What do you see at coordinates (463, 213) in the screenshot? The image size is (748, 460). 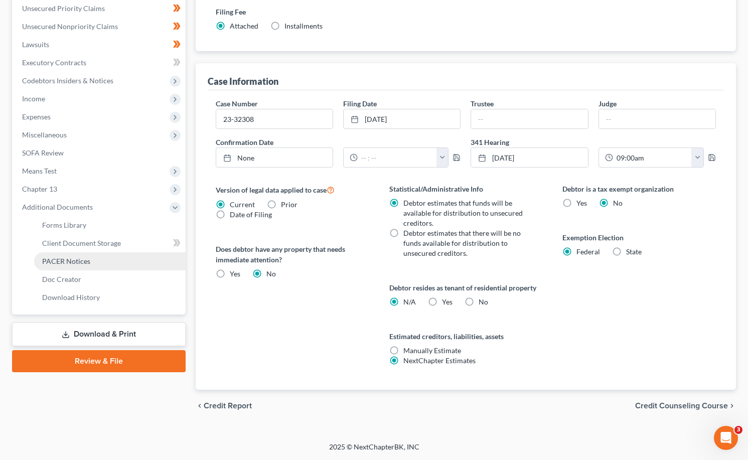 I see `span: Debtor estimates that funds will be available for distribution to unsecured creditors.` at bounding box center [463, 213].